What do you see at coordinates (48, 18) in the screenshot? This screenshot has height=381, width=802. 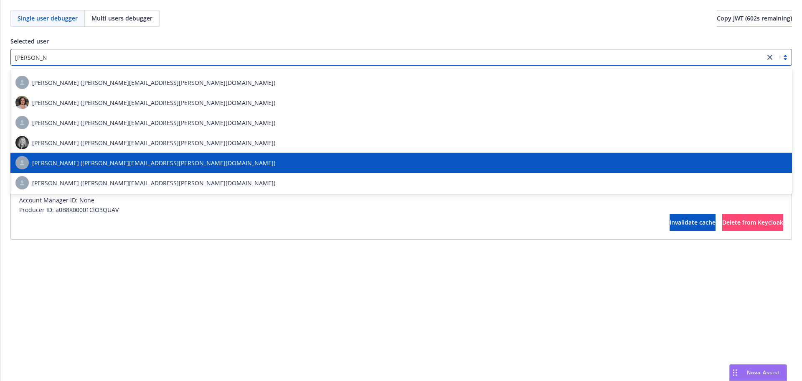 I see `span: Single user debugger` at bounding box center [48, 18].